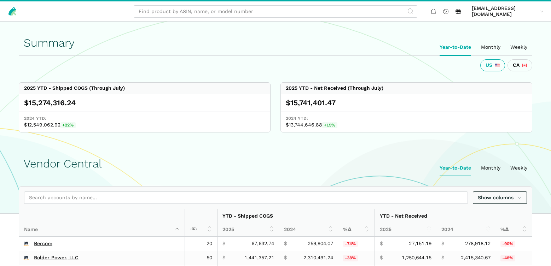  What do you see at coordinates (489, 65) in the screenshot?
I see `span: US` at bounding box center [489, 65].